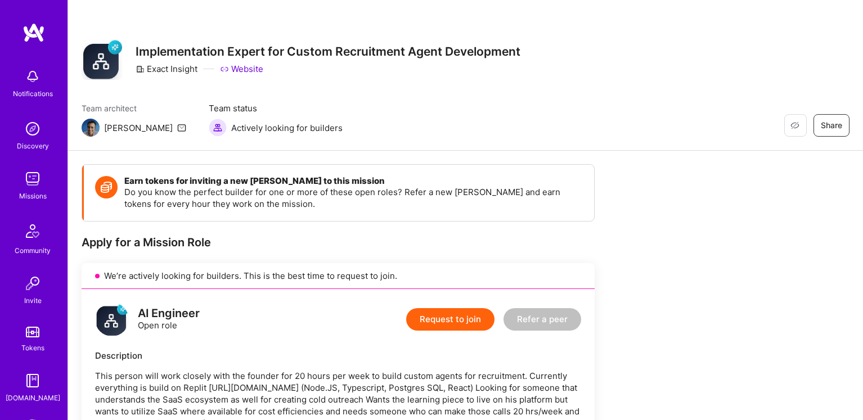 Image resolution: width=863 pixels, height=420 pixels. Describe the element at coordinates (182, 128) in the screenshot. I see `i: icon Mail` at that location.